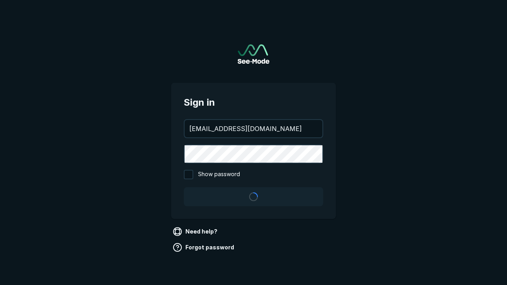 This screenshot has height=285, width=507. What do you see at coordinates (219, 175) in the screenshot?
I see `span: Show password` at bounding box center [219, 175].